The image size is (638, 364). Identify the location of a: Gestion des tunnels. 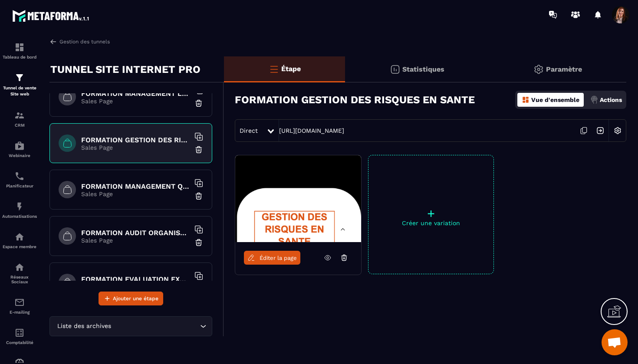
(79, 42).